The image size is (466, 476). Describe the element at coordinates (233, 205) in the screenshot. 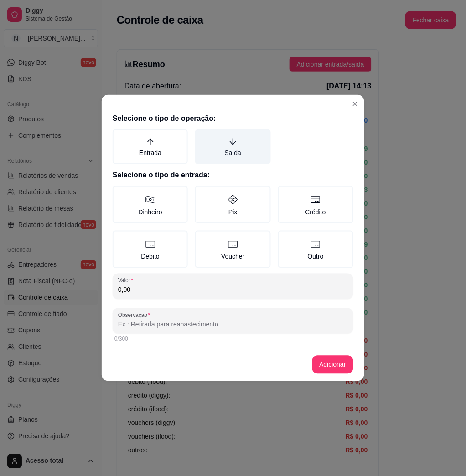

I see `label: Pix` at that location.